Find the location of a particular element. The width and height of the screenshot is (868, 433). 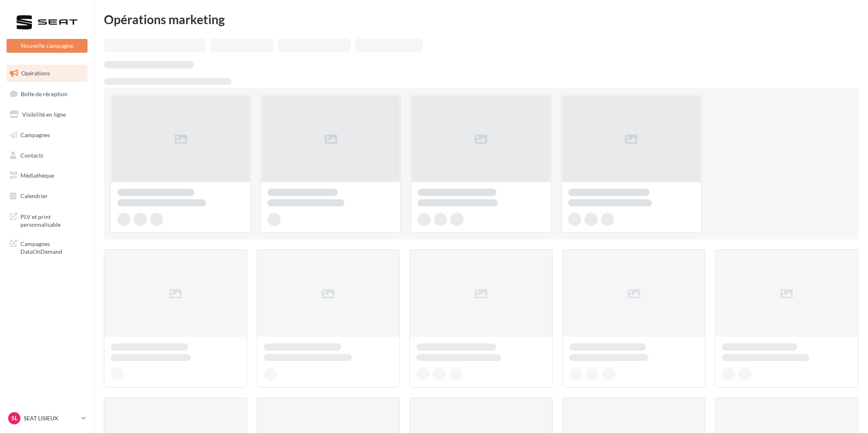

a: Opérations is located at coordinates (47, 73).